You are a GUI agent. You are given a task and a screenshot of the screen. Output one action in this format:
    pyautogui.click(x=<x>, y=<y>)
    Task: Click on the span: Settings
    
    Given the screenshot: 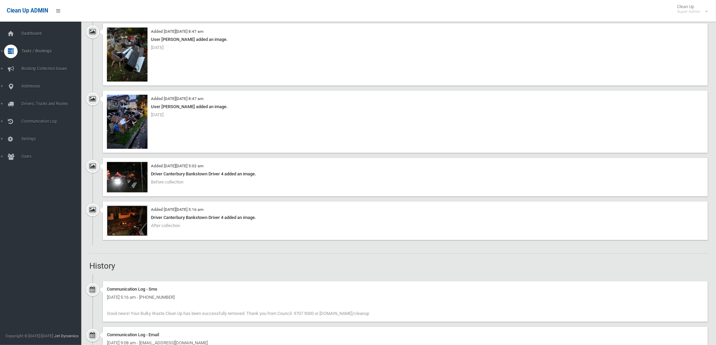 What is the action you would take?
    pyautogui.click(x=53, y=139)
    